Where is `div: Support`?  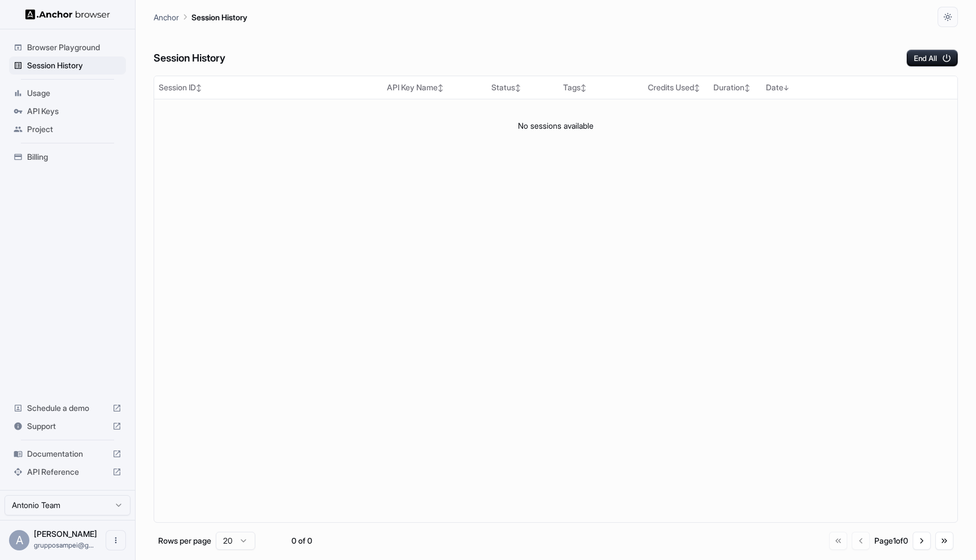
div: Support is located at coordinates (67, 426).